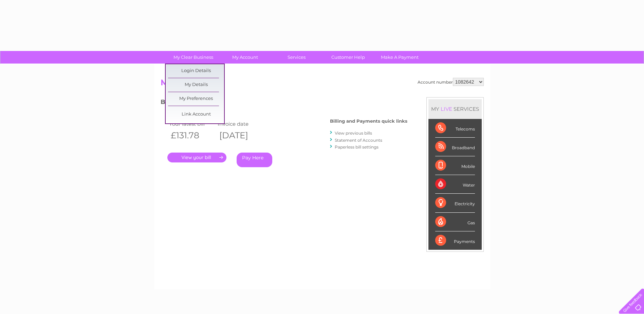 Image resolution: width=644 pixels, height=314 pixels. I want to click on td: Invoice date, so click(240, 124).